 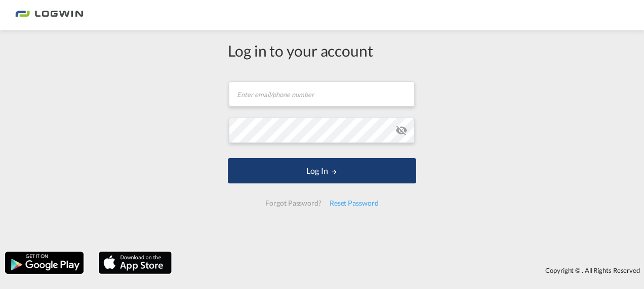 I want to click on input: Enter email/phone number, so click(x=321, y=94).